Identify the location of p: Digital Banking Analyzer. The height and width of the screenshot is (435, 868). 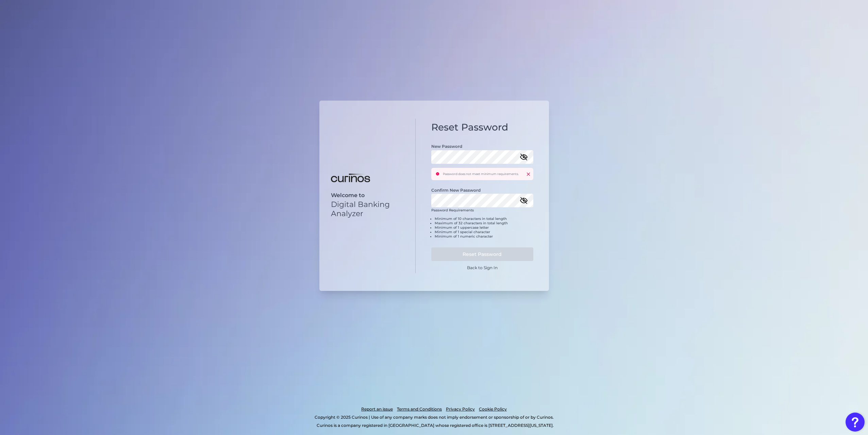
(367, 209).